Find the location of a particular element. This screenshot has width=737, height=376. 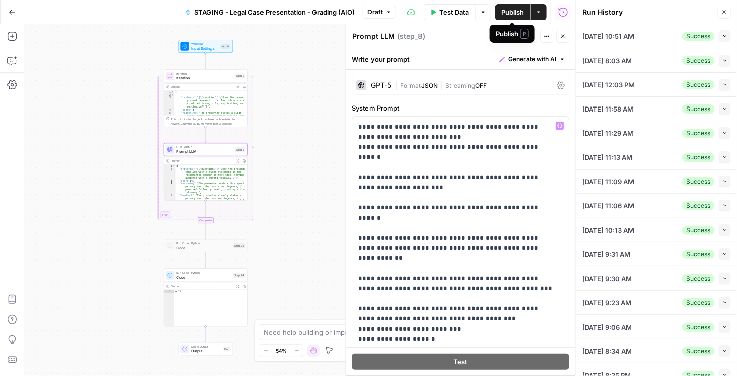

span: Copy the output is located at coordinates (191, 123).